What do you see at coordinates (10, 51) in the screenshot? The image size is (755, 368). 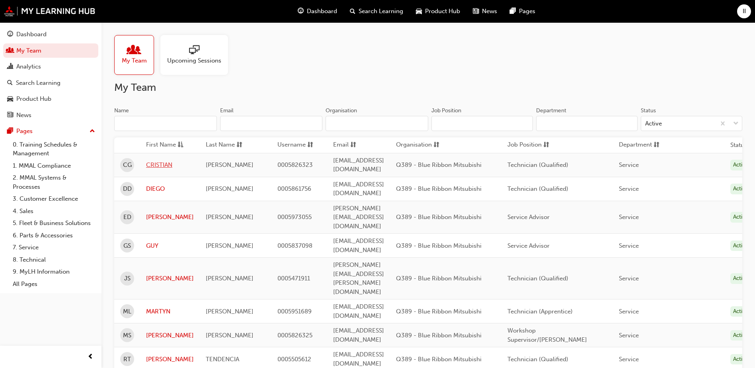 I see `span: people-icon` at bounding box center [10, 51].